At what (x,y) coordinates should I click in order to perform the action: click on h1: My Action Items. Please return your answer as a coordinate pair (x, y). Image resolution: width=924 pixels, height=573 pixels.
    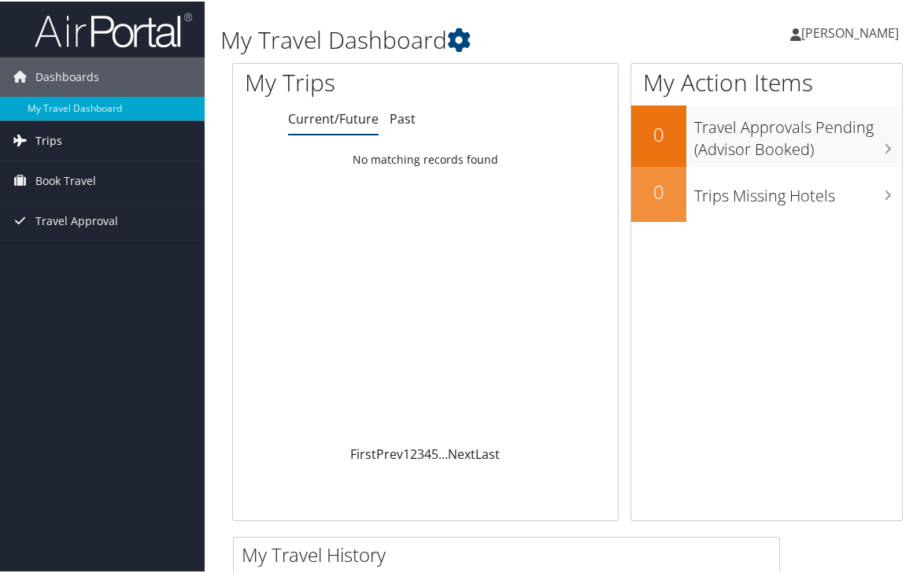
    Looking at the image, I should click on (767, 81).